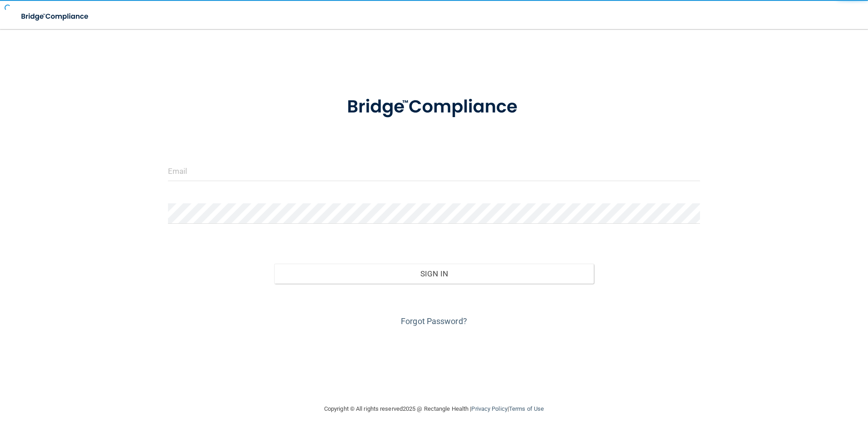  Describe the element at coordinates (488, 408) in the screenshot. I see `a: Privacy Policy` at that location.